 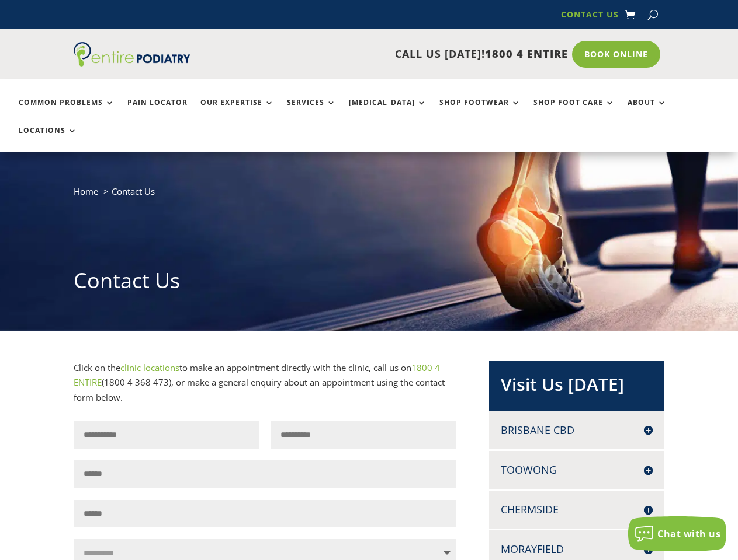 I want to click on a: Pain Locator, so click(x=157, y=111).